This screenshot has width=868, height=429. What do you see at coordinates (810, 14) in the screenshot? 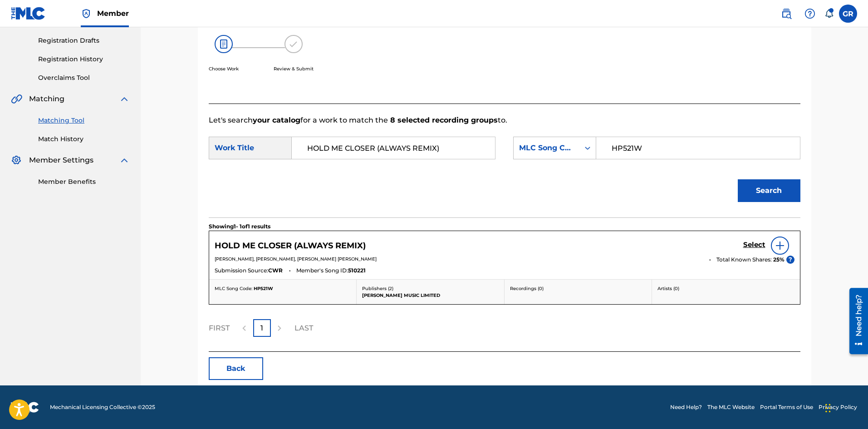
I see `div: Help` at bounding box center [810, 14].